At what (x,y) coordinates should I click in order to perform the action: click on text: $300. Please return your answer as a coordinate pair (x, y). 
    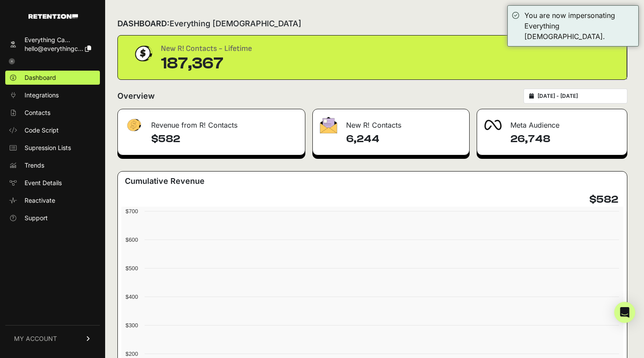
    Looking at the image, I should click on (132, 325).